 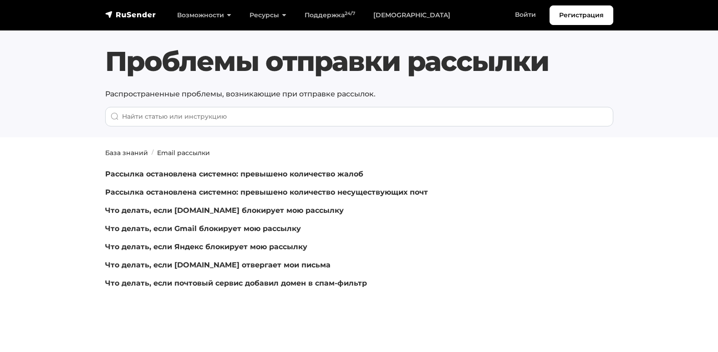 What do you see at coordinates (236, 283) in the screenshot?
I see `a: Что делать, если почтовый сервис добавил домен в спам-фильтр` at bounding box center [236, 283].